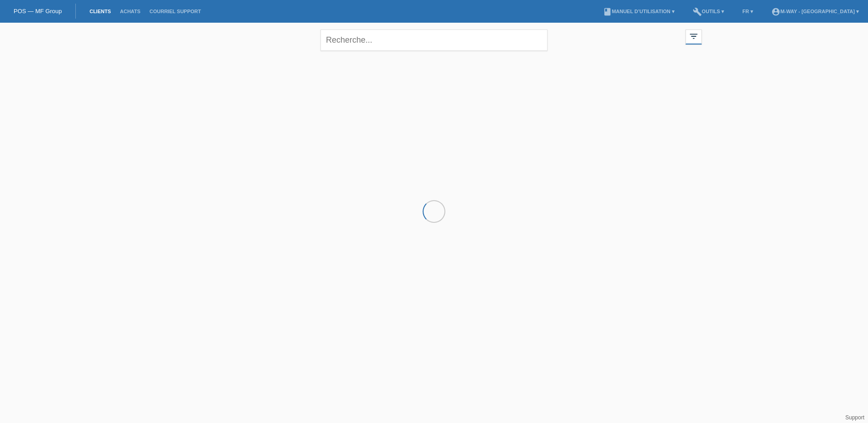 The width and height of the screenshot is (868, 423). What do you see at coordinates (693, 37) in the screenshot?
I see `i: filter_list` at bounding box center [693, 37].